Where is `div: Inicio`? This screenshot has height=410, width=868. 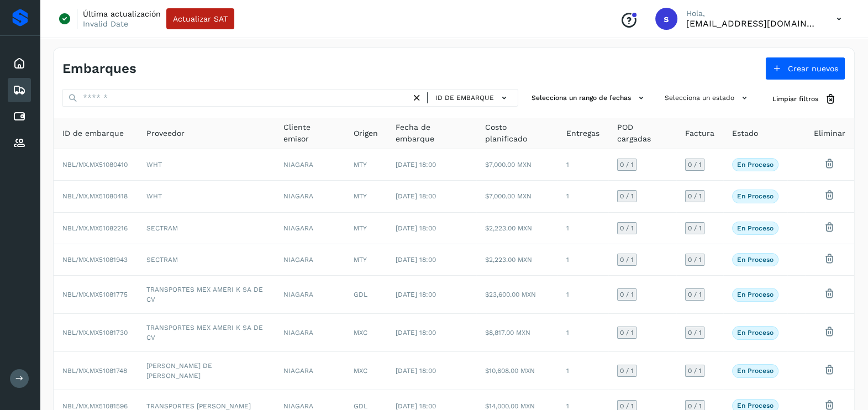
div: Inicio is located at coordinates (19, 64).